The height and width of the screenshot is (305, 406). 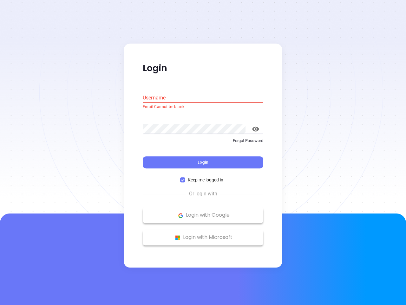 What do you see at coordinates (181, 215) in the screenshot?
I see `img: Google Logo` at bounding box center [181, 215].